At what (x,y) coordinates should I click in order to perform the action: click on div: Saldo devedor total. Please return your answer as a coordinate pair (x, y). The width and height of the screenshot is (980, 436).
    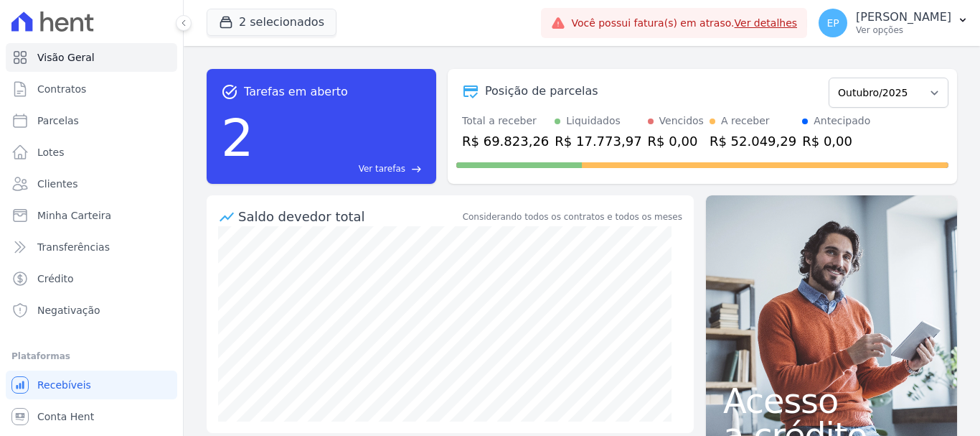
    Looking at the image, I should click on (349, 216).